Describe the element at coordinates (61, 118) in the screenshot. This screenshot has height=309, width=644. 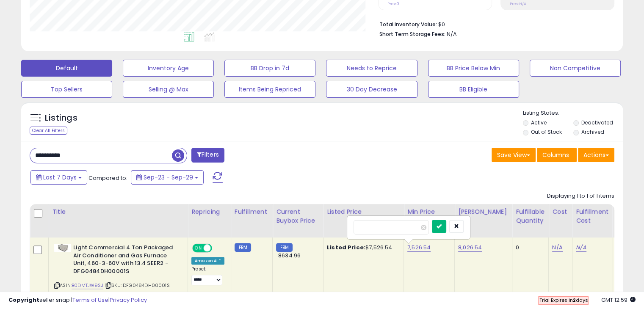
I see `h5: Listings` at that location.